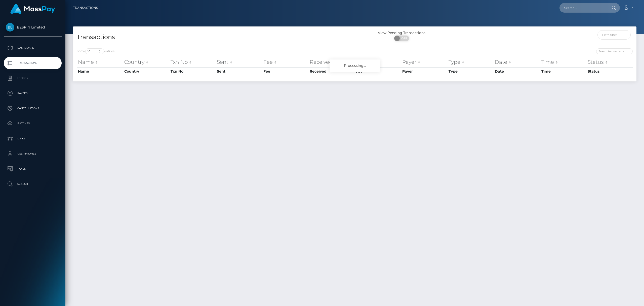 This screenshot has height=306, width=644. What do you see at coordinates (402, 33) in the screenshot?
I see `div: View Pending Transactions` at bounding box center [402, 33].